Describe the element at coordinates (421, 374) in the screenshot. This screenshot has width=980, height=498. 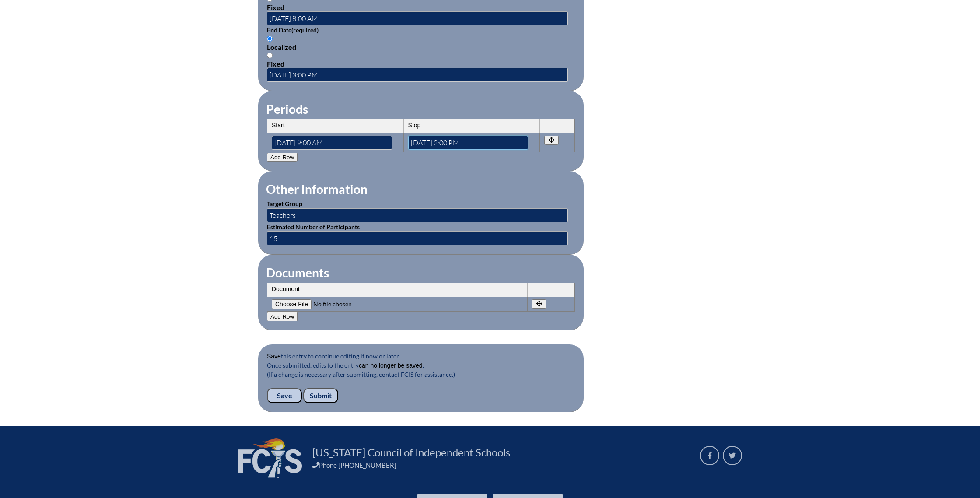
I see `p: Once submitted, edits to the entry . (If a change is necessary after submitting, contact FCIS for...` at that location.